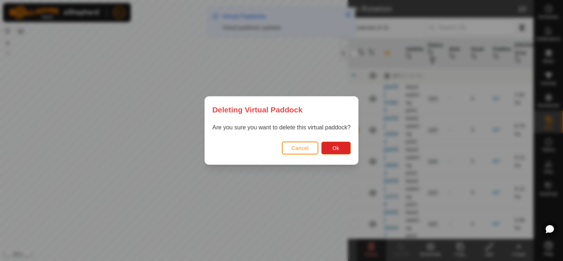 This screenshot has height=261, width=563. What do you see at coordinates (257, 109) in the screenshot?
I see `span: Deleting Virtual Paddock` at bounding box center [257, 109].